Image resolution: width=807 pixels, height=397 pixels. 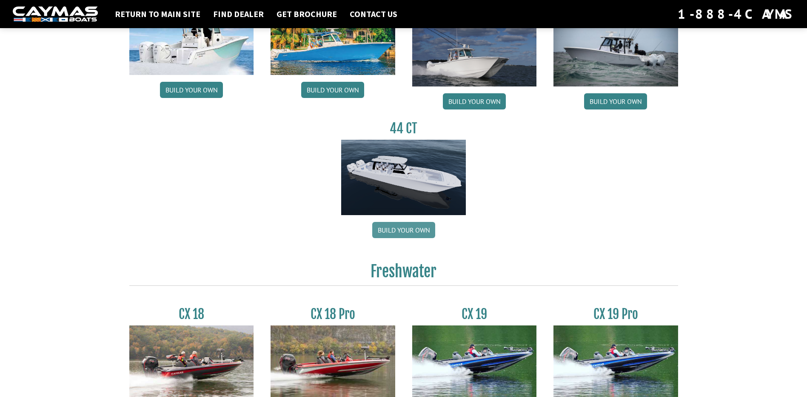 I want to click on img: white-logo-c9c8dbefe5ff5ceceb0f0178aa75bf4bb51f6bca0971e226c86eb53dfe498488.png, so click(x=55, y=14).